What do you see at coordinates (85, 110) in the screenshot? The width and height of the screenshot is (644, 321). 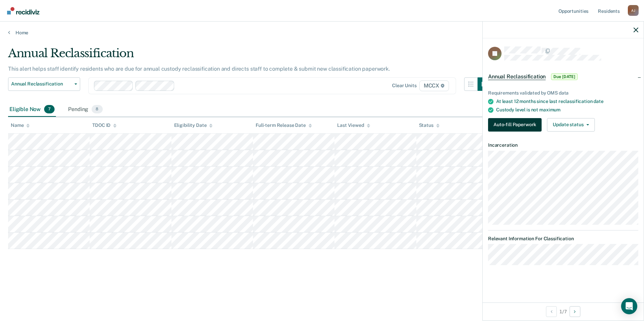 I see `div: Pending` at bounding box center [85, 110].